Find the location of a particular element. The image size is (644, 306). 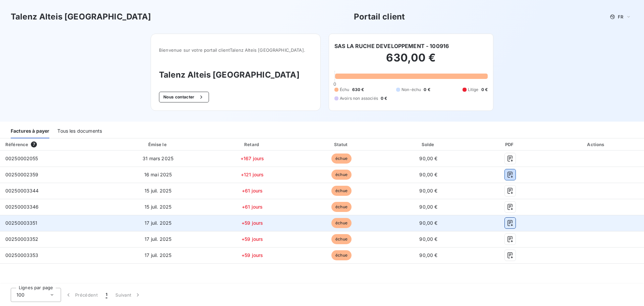

span: 31 mars 2025 is located at coordinates (158, 158).